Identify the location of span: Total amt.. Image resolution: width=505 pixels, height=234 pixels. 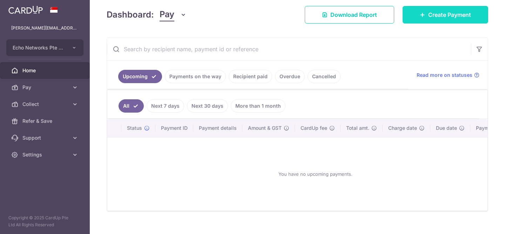
(358, 128).